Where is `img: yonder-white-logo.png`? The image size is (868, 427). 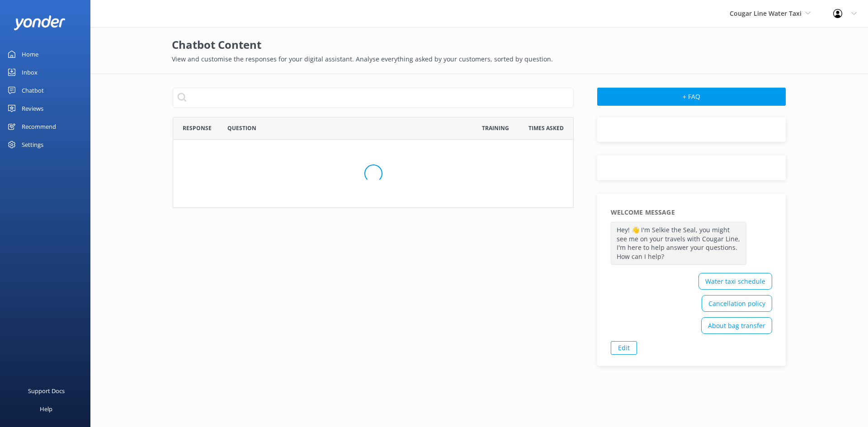
img: yonder-white-logo.png is located at coordinates (39, 23).